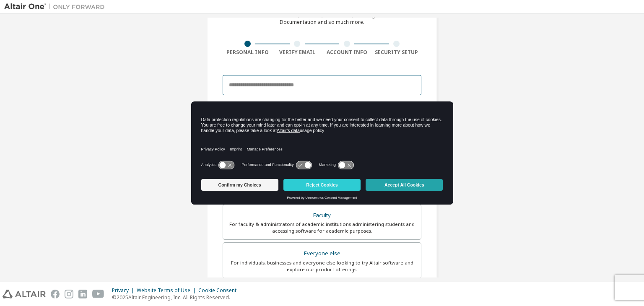  Describe the element at coordinates (167, 290) in the screenshot. I see `div: Website Terms of Use` at that location.